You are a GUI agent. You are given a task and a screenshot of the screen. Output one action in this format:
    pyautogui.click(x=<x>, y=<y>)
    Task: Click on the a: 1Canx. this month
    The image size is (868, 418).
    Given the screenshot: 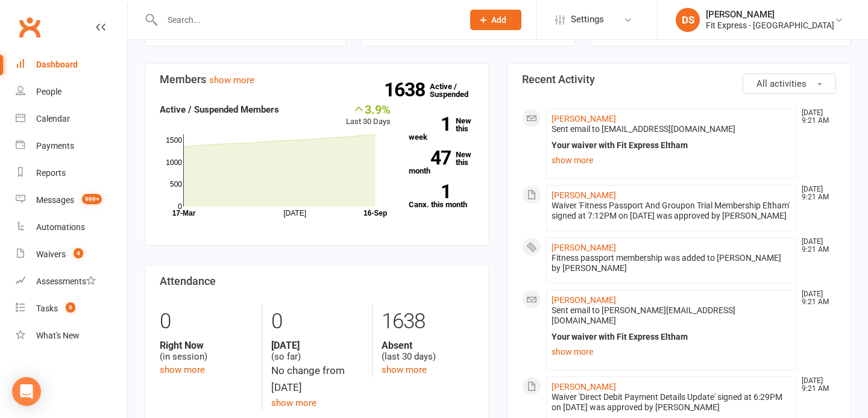 What is the action you would take?
    pyautogui.click(x=441, y=197)
    